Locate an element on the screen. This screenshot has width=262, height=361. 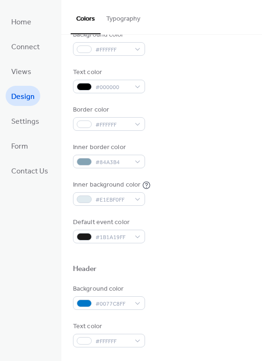
a: Views is located at coordinates (21, 71).